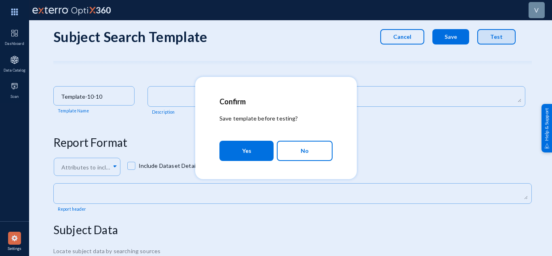 This screenshot has width=552, height=256. Describe the element at coordinates (247, 151) in the screenshot. I see `button: Yes` at that location.